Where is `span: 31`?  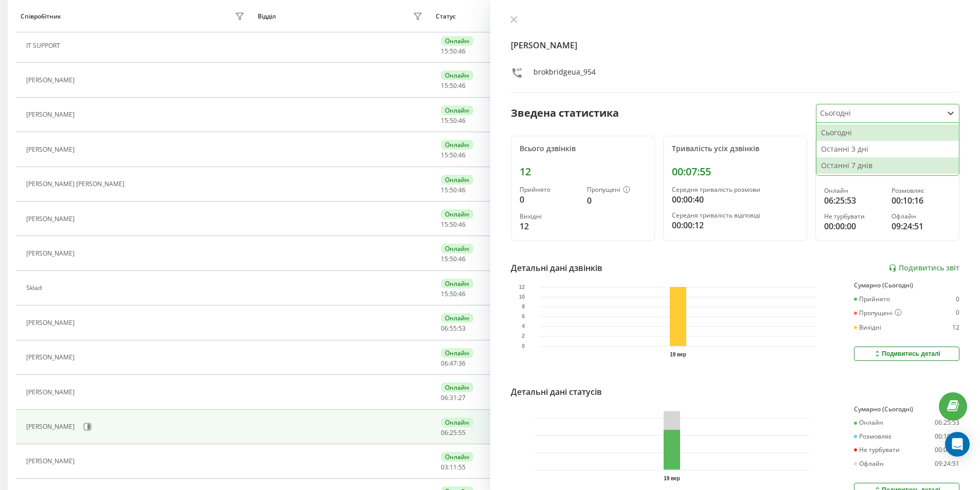
span: 31 is located at coordinates (453, 397).